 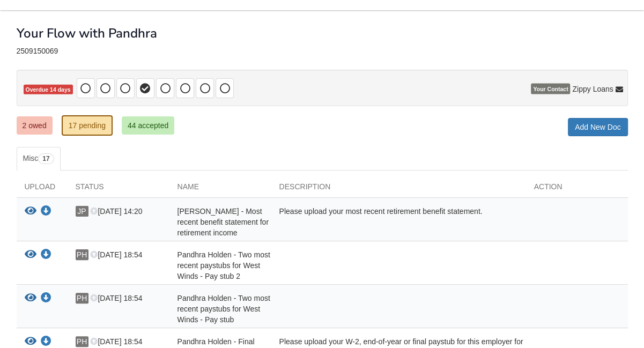 What do you see at coordinates (398, 189) in the screenshot?
I see `div: Description` at bounding box center [398, 189].